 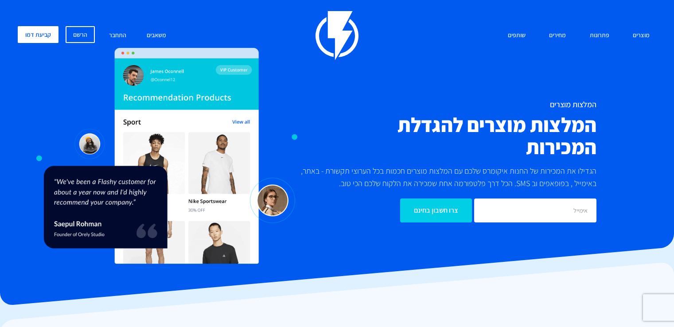 I want to click on a: קביעת דמו, so click(x=38, y=35).